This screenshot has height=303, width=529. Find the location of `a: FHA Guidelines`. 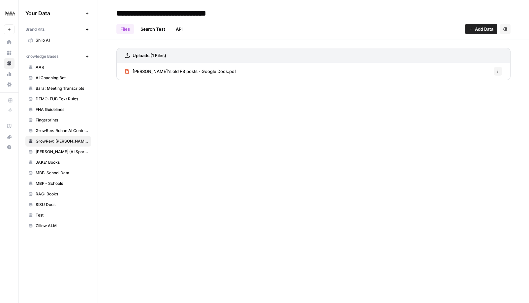

a: FHA Guidelines is located at coordinates (58, 109).